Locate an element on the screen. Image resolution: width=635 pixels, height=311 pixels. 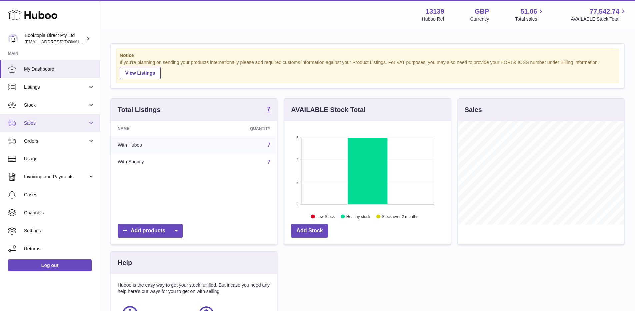
strong: 13139 is located at coordinates (435, 11).